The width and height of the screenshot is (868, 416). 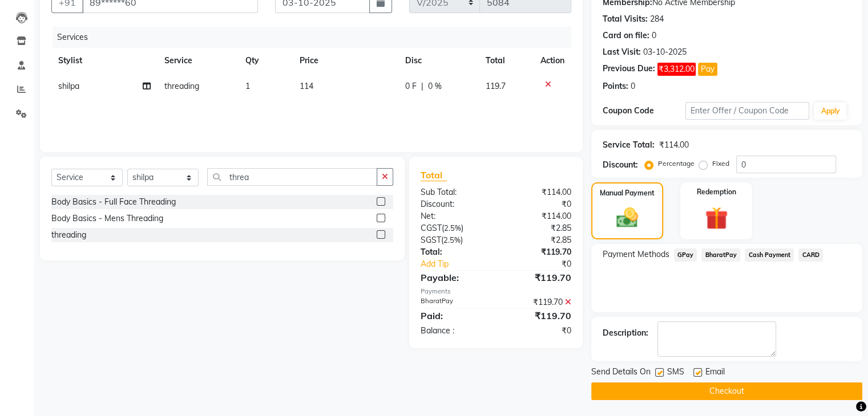 What do you see at coordinates (621, 373) in the screenshot?
I see `span: Send Details On` at bounding box center [621, 373].